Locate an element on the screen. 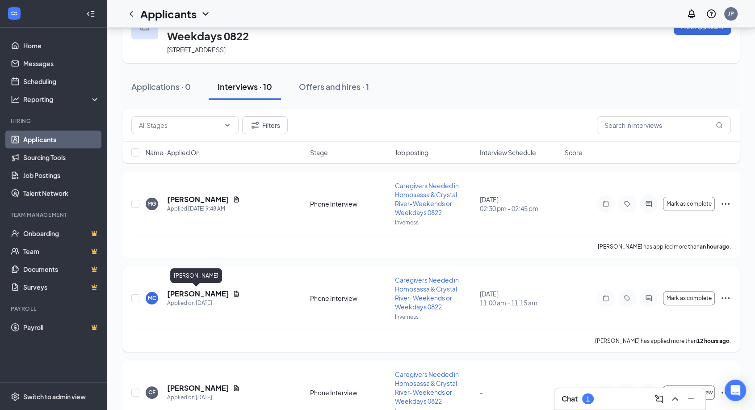  button: ComposeMessage is located at coordinates (659, 398).